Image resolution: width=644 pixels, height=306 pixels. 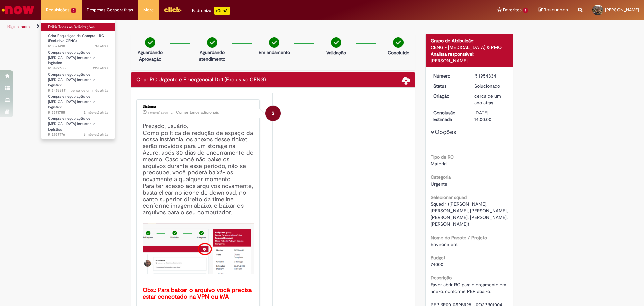 I want to click on span: R13456687, so click(x=78, y=91).